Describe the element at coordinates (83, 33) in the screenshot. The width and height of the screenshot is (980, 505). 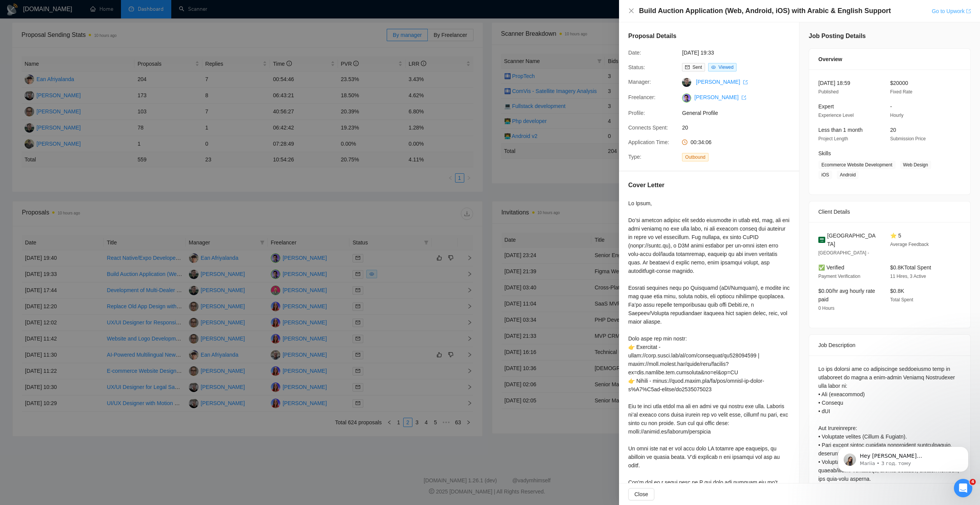
I see `p: Message from Mariia, sent 3 год. тому` at that location.